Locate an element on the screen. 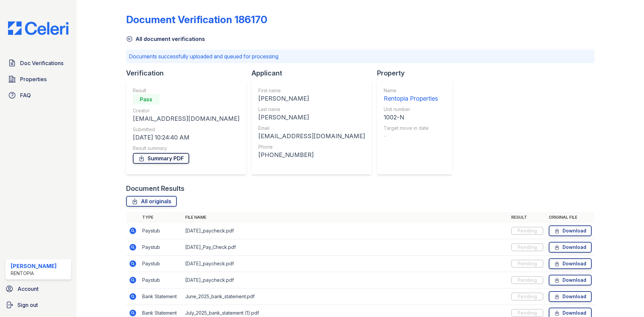 The image size is (644, 317). div: Name is located at coordinates (411, 91).